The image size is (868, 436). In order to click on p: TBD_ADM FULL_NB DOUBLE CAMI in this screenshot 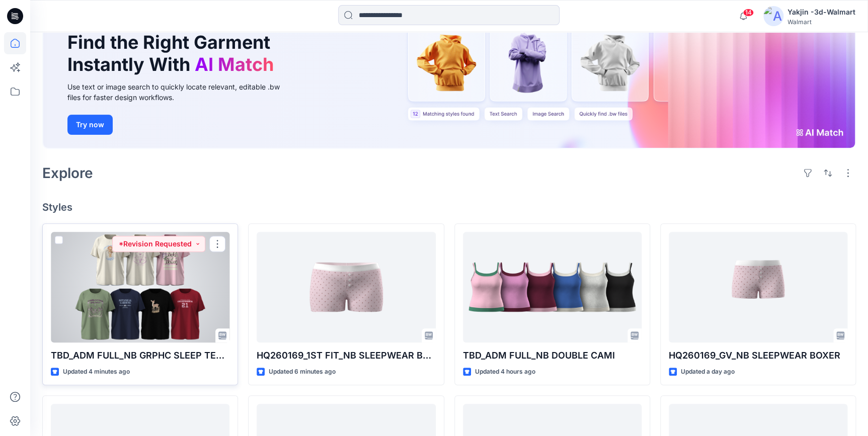, I will do `click(552, 356)`.